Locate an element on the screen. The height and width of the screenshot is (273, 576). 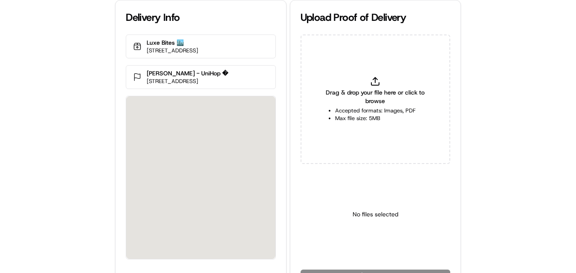
p: Luxe Bites 🏙️ is located at coordinates (172, 43).